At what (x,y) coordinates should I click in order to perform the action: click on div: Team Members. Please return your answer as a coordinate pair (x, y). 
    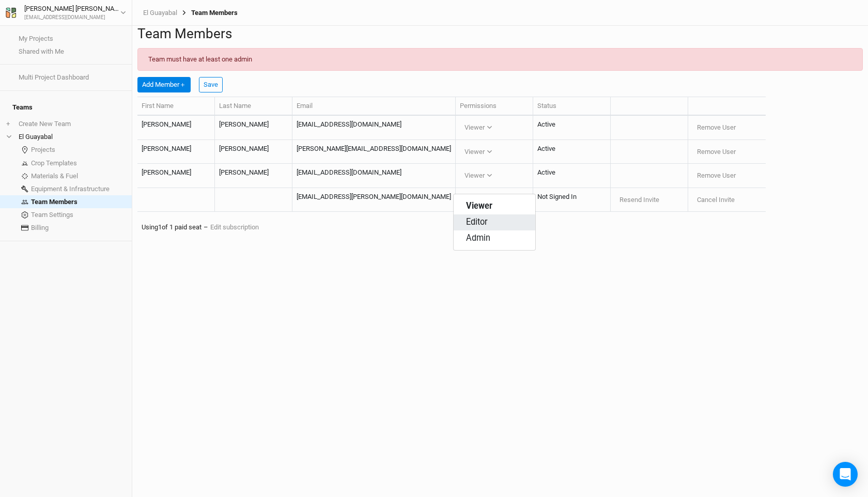
    Looking at the image, I should click on (207, 13).